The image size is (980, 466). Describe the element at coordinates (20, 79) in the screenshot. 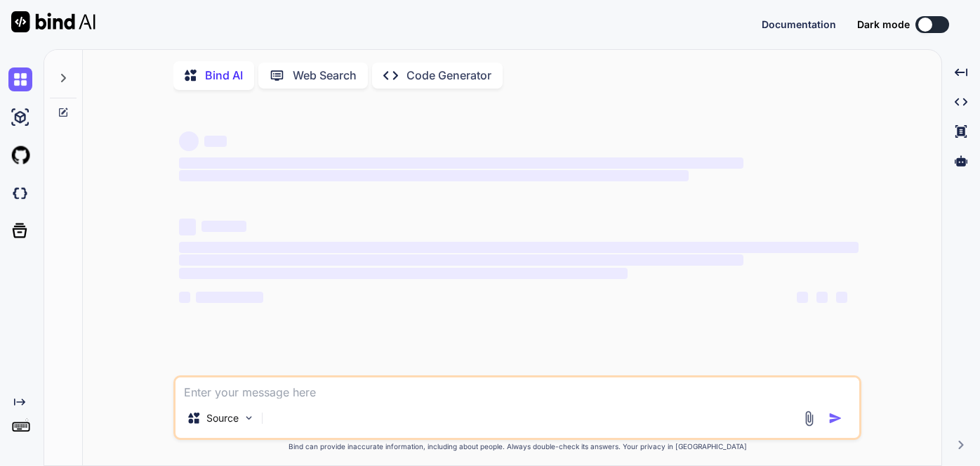

I see `img: chat` at that location.